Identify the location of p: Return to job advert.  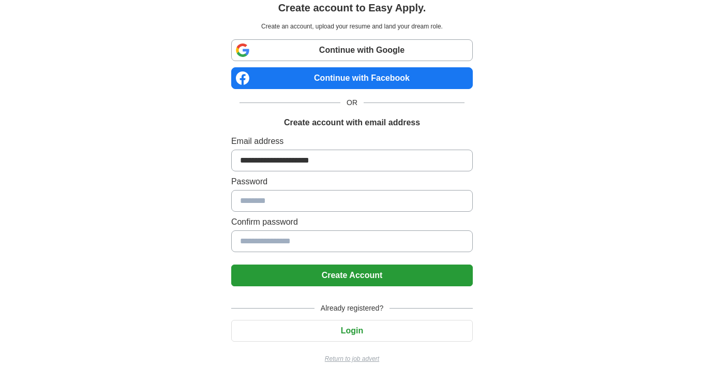
(352, 358).